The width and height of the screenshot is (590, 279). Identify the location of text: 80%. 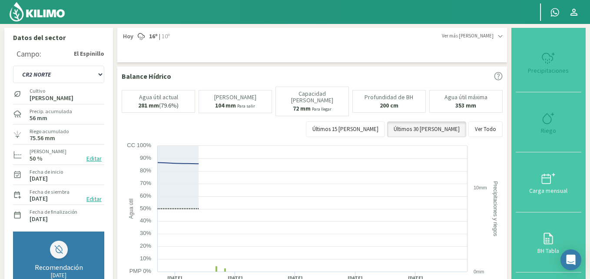
(146, 170).